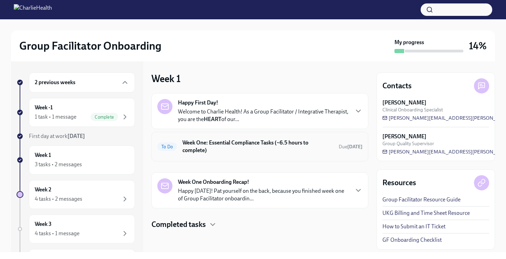  What do you see at coordinates (214, 182) in the screenshot?
I see `strong: Week One Onboarding Recap!` at bounding box center [214, 182].